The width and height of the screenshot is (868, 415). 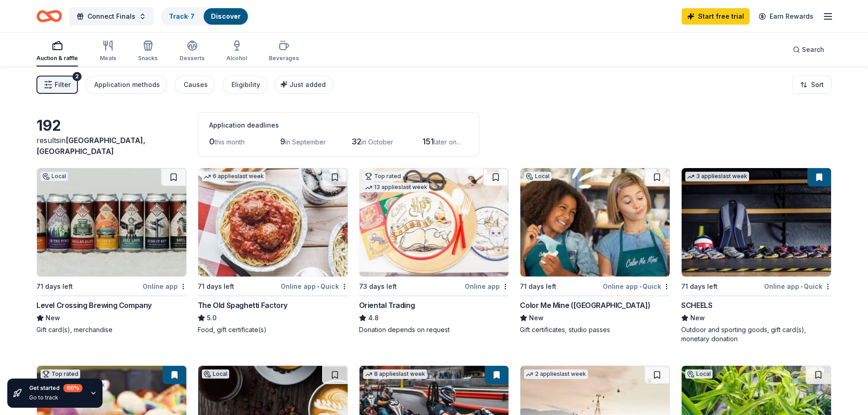 What do you see at coordinates (245, 85) in the screenshot?
I see `div: Eligibility` at bounding box center [245, 85].